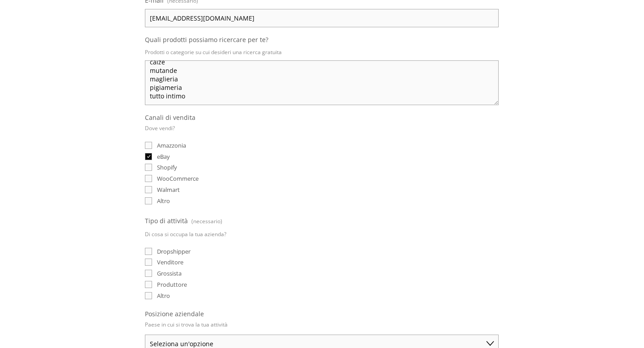 This screenshot has width=644, height=348. What do you see at coordinates (175, 314) in the screenshot?
I see `font: Posizione aziendale` at bounding box center [175, 314].